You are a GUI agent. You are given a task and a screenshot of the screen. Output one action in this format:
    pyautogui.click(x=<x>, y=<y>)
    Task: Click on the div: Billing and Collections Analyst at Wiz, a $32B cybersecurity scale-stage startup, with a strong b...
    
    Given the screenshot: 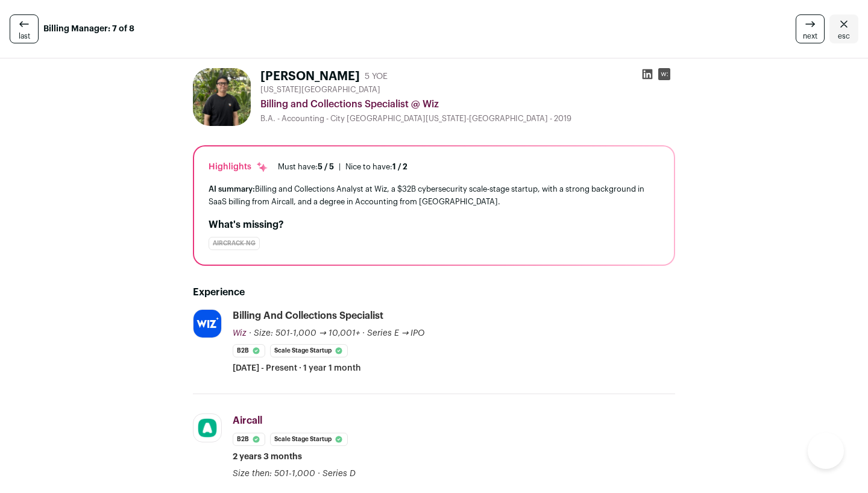 What is the action you would take?
    pyautogui.click(x=434, y=195)
    